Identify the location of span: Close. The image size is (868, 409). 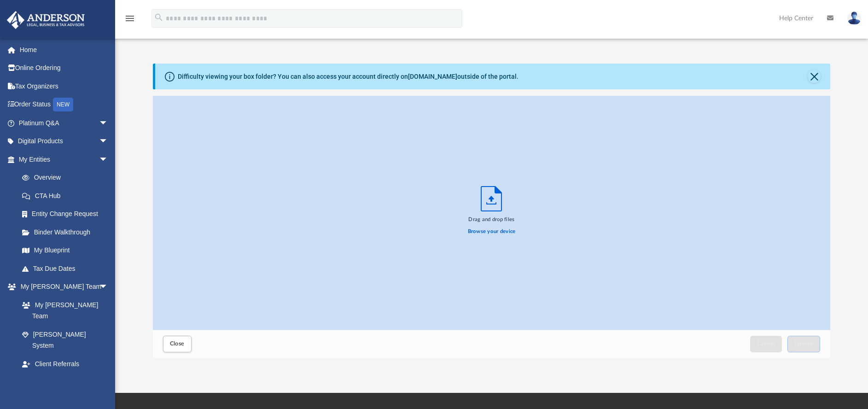
(177, 343).